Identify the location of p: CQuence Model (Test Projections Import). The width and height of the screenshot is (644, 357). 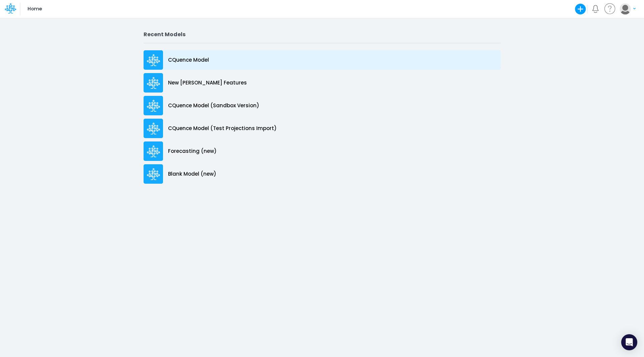
(222, 128).